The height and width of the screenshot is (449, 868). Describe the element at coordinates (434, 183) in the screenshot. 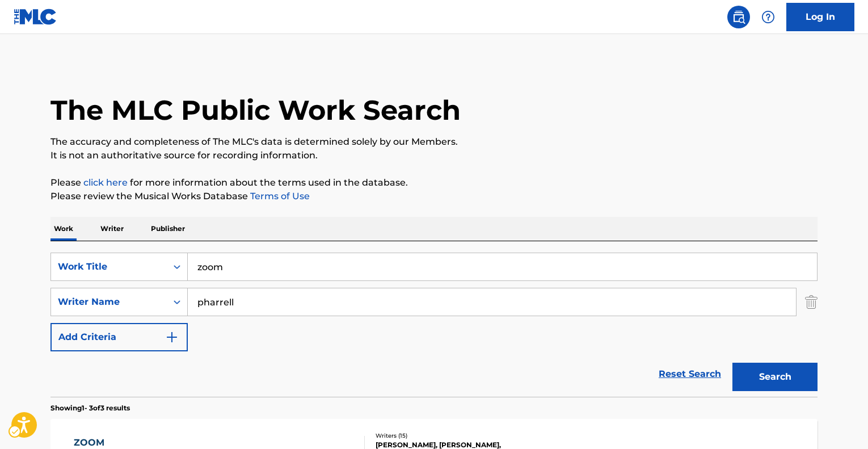

I see `p: Please for more information about the terms used in the database.` at that location.